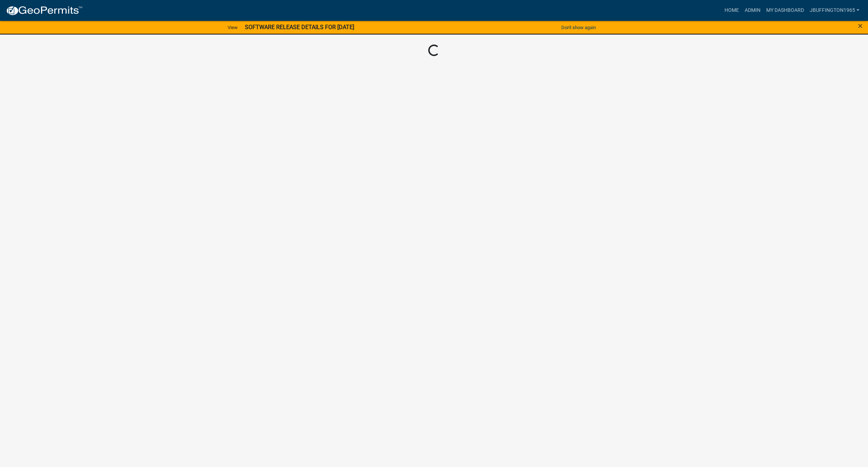 This screenshot has height=467, width=868. I want to click on a: Admin, so click(752, 11).